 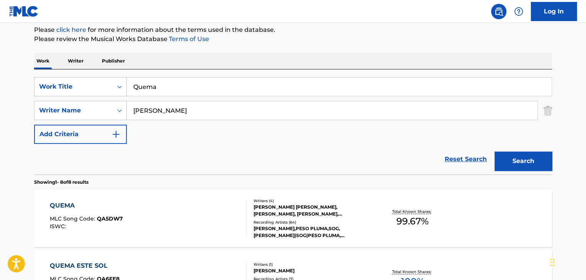 What do you see at coordinates (466, 159) in the screenshot?
I see `a: Reset Search` at bounding box center [466, 159].